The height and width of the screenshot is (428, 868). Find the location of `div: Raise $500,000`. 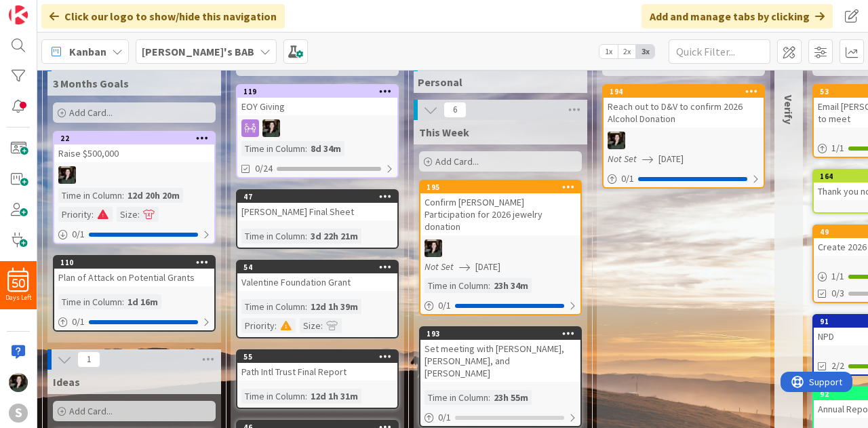

div: Raise $500,000 is located at coordinates (134, 154).